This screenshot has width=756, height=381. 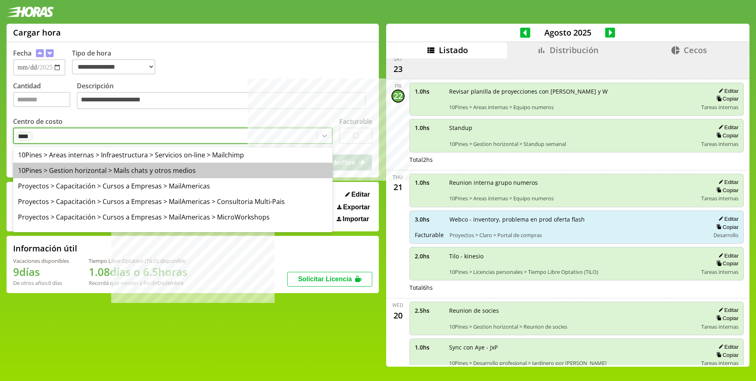 What do you see at coordinates (398, 315) in the screenshot?
I see `div: 20` at bounding box center [398, 315].